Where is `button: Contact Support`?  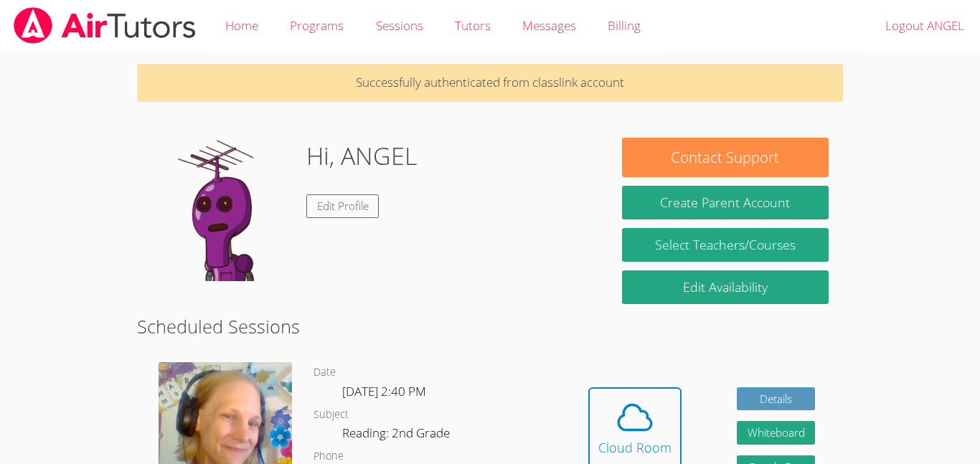
button: Contact Support is located at coordinates (725, 157).